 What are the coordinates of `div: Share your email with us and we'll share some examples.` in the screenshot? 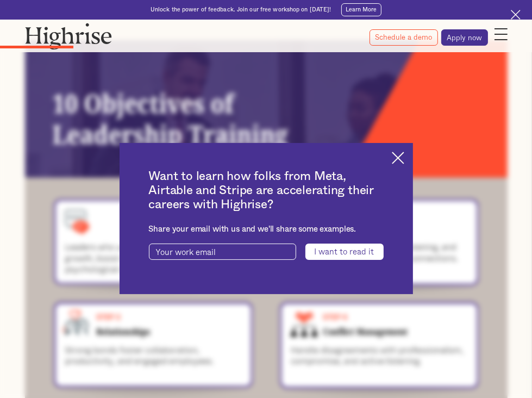 It's located at (266, 229).